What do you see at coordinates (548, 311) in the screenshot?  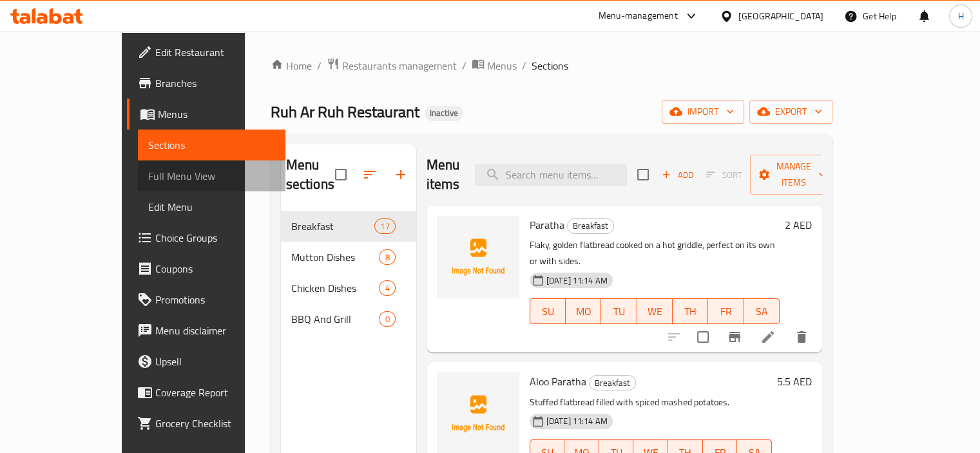 I see `button: SU` at bounding box center [548, 311].